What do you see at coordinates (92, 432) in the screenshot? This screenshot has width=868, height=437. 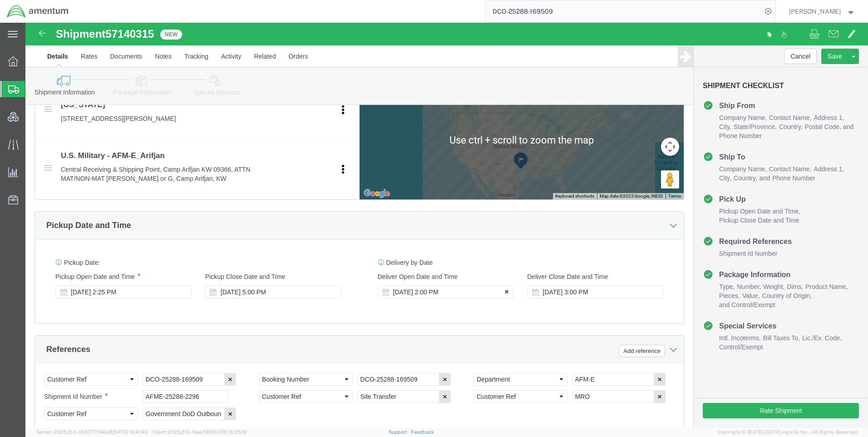 I see `span: Server: 2025.21.0-c63077040a8` at bounding box center [92, 432].